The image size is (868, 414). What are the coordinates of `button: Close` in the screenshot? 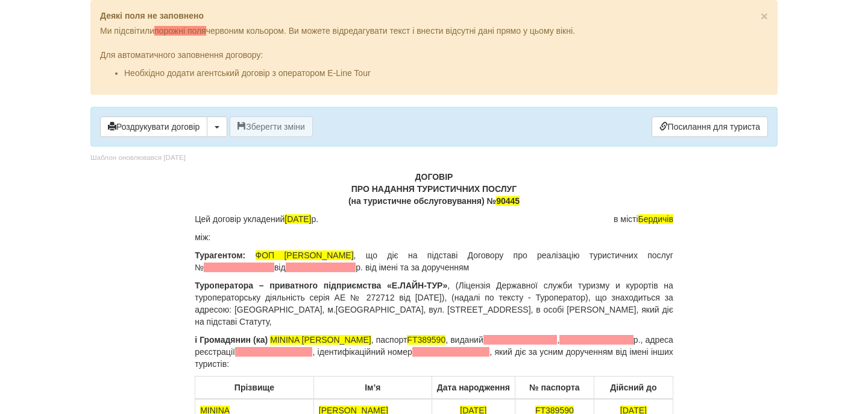 It's located at (765, 16).